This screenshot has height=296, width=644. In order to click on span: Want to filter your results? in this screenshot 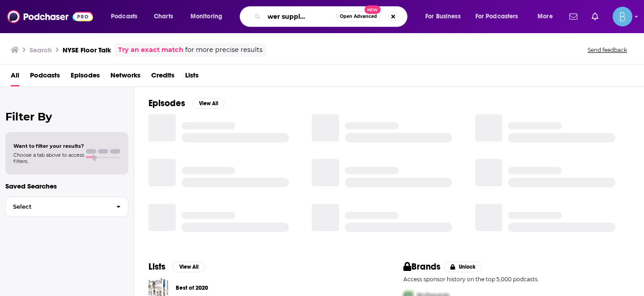, I will do `click(49, 146)`.